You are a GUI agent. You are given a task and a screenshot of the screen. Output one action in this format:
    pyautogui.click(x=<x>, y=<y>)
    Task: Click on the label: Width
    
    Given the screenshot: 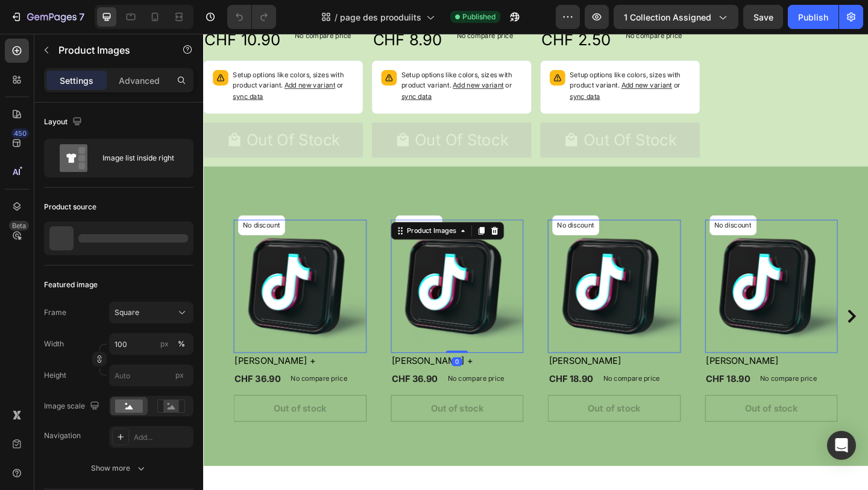 What is the action you would take?
    pyautogui.click(x=54, y=344)
    